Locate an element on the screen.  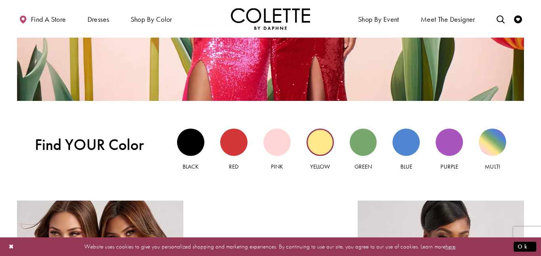
a: here is located at coordinates (451, 247).